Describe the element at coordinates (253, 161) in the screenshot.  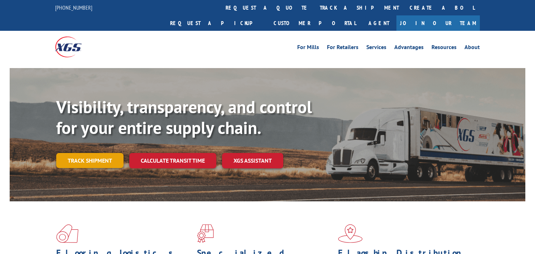
I see `a: XGS ASSISTANT` at that location.